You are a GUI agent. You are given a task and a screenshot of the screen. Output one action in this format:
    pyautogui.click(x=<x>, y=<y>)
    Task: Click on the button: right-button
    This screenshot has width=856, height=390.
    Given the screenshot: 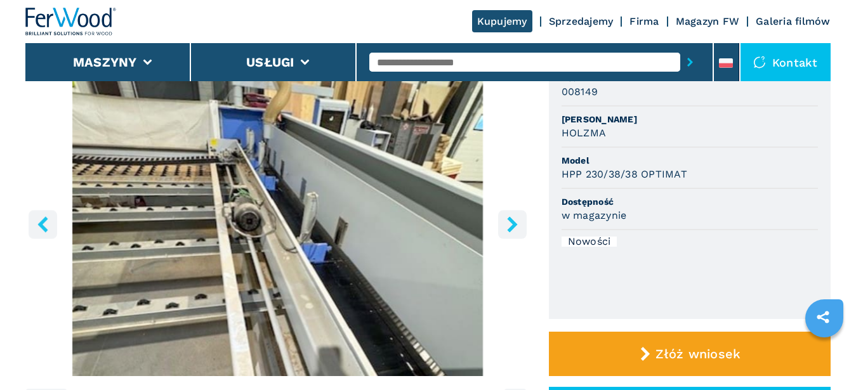 What is the action you would take?
    pyautogui.click(x=512, y=224)
    